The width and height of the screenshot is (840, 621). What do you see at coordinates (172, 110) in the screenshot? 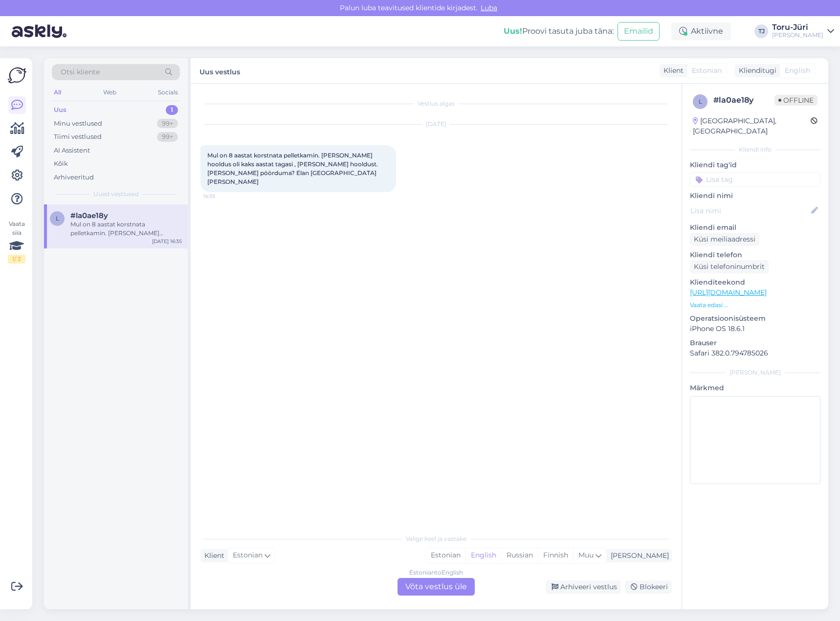
I see `div: 1` at bounding box center [172, 110].